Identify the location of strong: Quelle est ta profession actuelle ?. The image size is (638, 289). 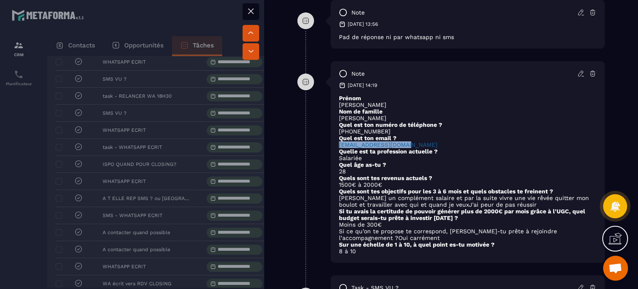
(388, 151).